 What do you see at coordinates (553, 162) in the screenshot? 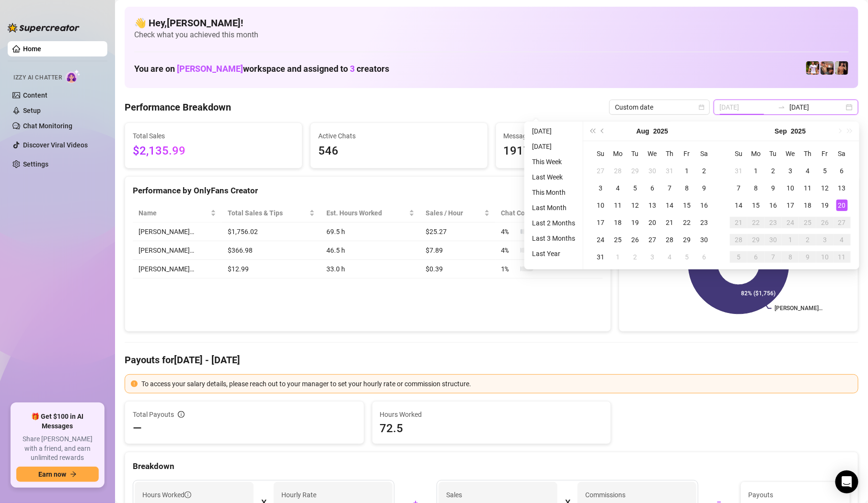
I see `li: This Week` at bounding box center [553, 162].